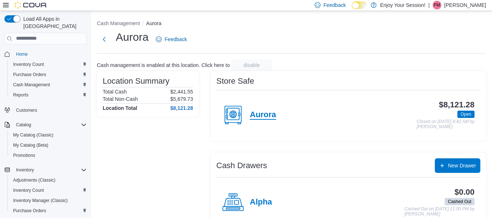  I want to click on p: $2,441.55, so click(182, 92).